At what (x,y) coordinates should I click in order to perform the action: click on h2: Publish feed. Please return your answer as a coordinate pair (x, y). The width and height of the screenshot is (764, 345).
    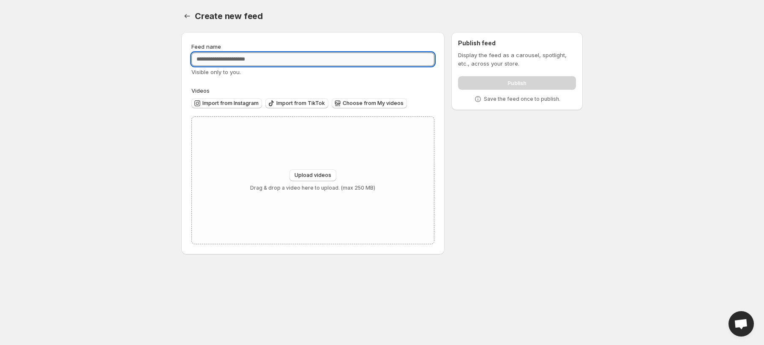
    Looking at the image, I should click on (517, 43).